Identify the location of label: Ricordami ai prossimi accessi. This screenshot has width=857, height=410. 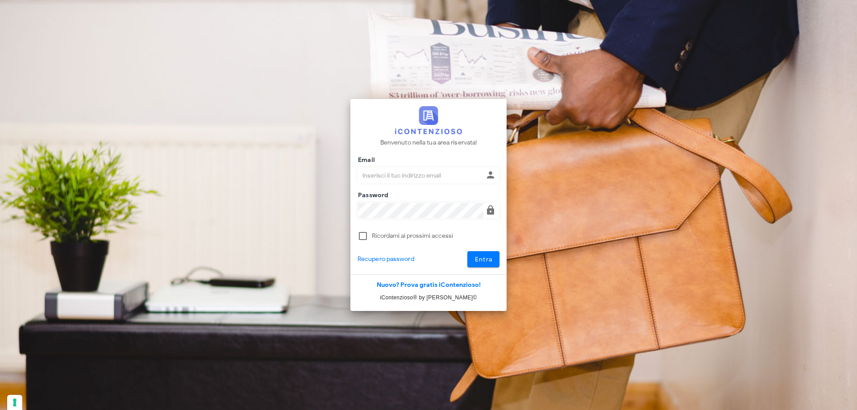
(436, 236).